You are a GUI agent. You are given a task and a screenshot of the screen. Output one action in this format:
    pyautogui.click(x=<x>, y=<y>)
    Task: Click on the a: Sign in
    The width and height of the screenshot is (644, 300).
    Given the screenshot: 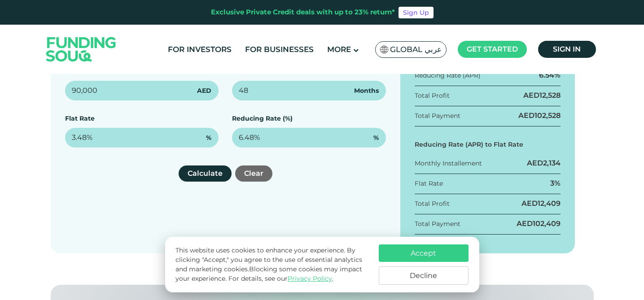 What is the action you would take?
    pyautogui.click(x=567, y=49)
    